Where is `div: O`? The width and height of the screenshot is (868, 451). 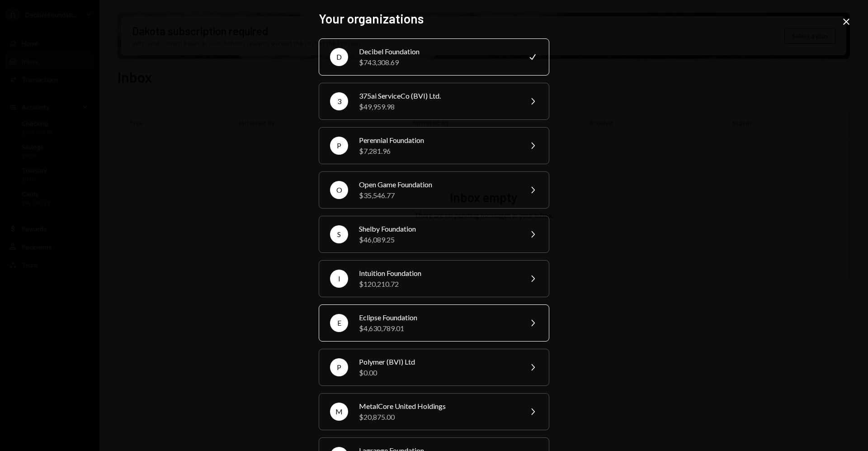
div: O is located at coordinates (339, 190).